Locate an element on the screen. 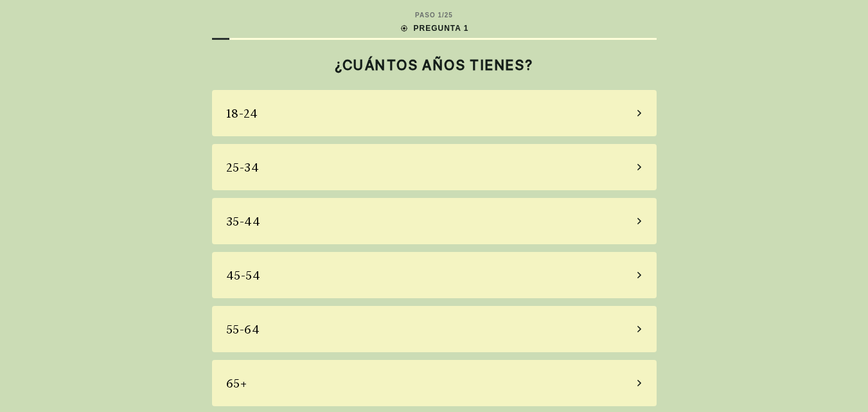 This screenshot has height=412, width=868. div: 65+ is located at coordinates (237, 383).